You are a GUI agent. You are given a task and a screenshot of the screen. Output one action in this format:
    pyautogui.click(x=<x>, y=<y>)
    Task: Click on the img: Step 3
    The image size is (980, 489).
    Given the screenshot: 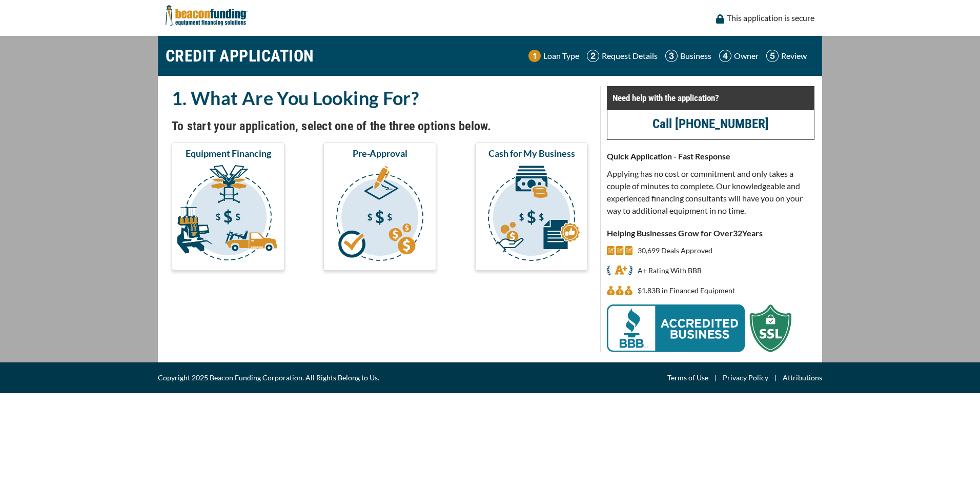 What is the action you would take?
    pyautogui.click(x=672, y=56)
    